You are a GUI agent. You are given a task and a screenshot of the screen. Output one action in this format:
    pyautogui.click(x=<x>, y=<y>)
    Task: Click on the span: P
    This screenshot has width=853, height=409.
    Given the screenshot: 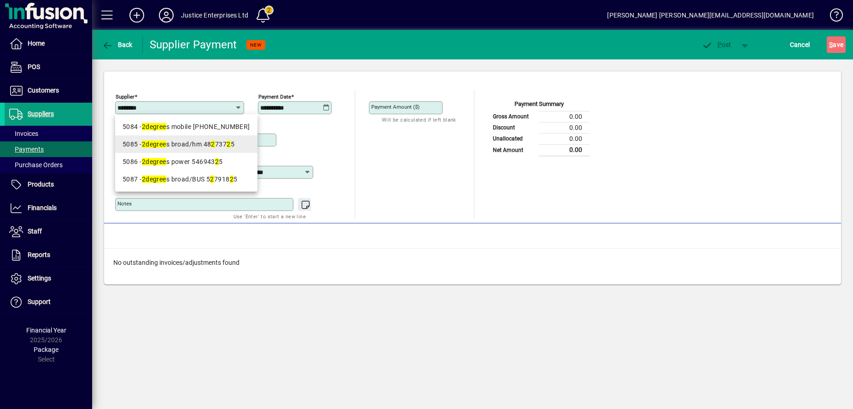 What is the action you would take?
    pyautogui.click(x=719, y=45)
    